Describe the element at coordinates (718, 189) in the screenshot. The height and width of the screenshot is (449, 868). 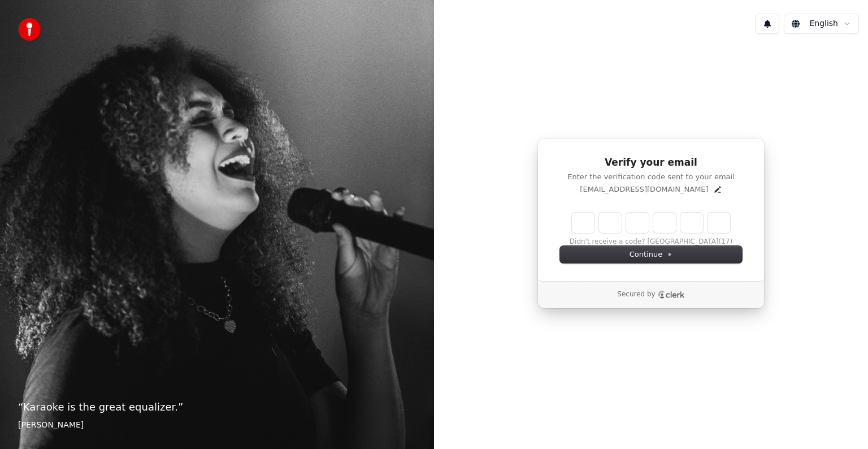
I see `button: Edit` at that location.